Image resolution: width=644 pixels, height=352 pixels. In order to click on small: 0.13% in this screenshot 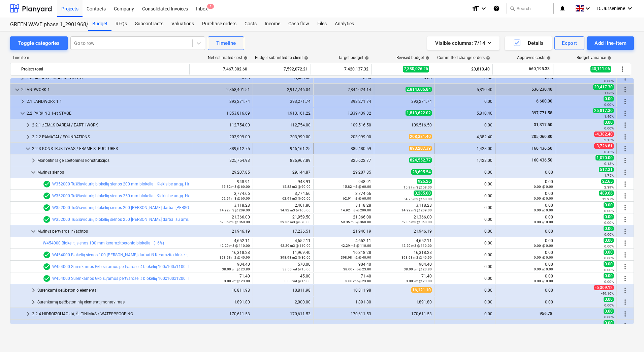, I will do `click(609, 163)`.